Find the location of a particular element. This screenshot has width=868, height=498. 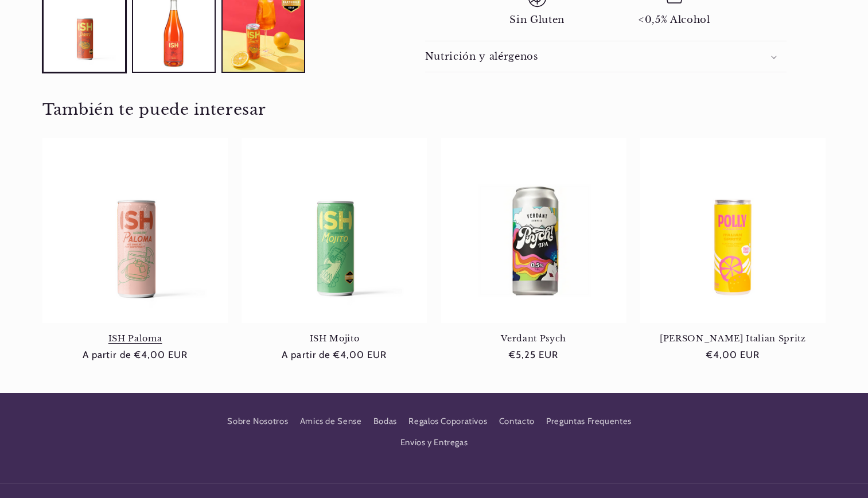

a: Sobre Nosotros is located at coordinates (257, 423).